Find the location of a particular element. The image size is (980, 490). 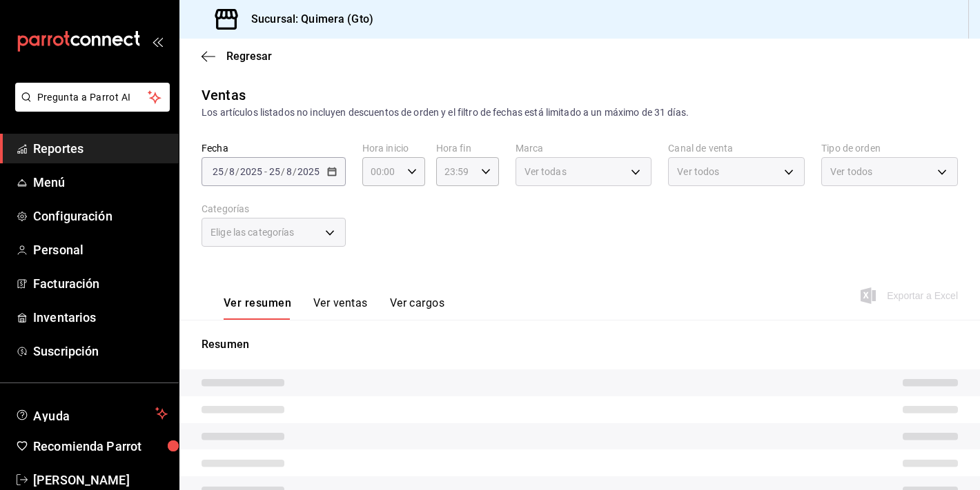

button: Ver cargos is located at coordinates (417, 308).